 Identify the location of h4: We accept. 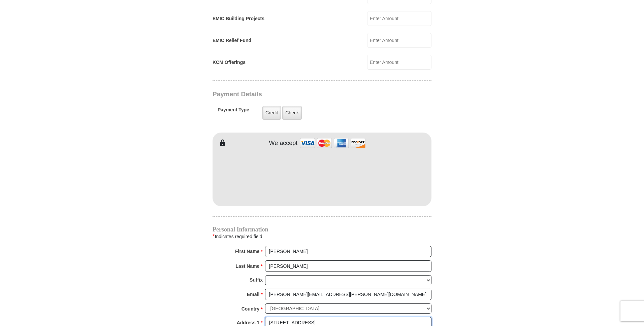
(283, 144).